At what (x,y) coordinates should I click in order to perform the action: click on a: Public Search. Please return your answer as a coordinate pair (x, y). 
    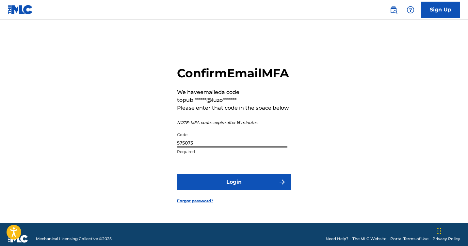
    Looking at the image, I should click on (394, 10).